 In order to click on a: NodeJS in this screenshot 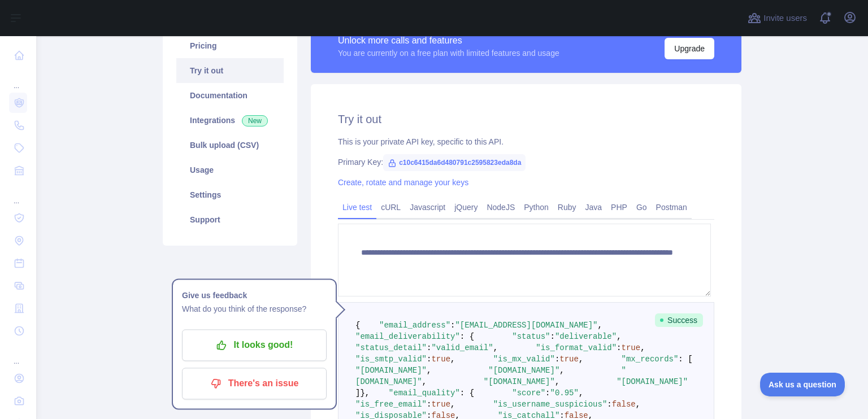, I will do `click(501, 207)`.